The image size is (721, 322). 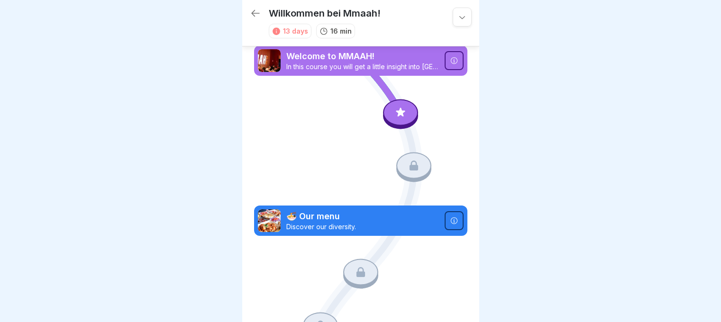 I want to click on img: s6jay3gpr6i6yrkbluxfple0.png, so click(x=269, y=221).